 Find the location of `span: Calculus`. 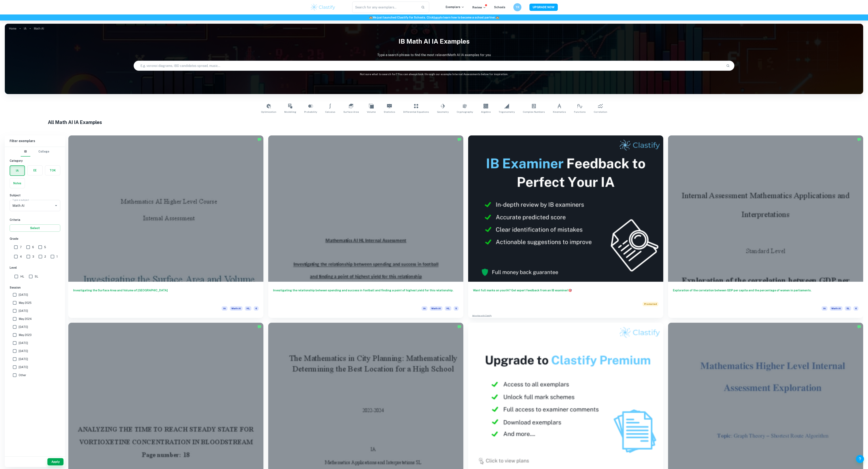

span: Calculus is located at coordinates (330, 112).